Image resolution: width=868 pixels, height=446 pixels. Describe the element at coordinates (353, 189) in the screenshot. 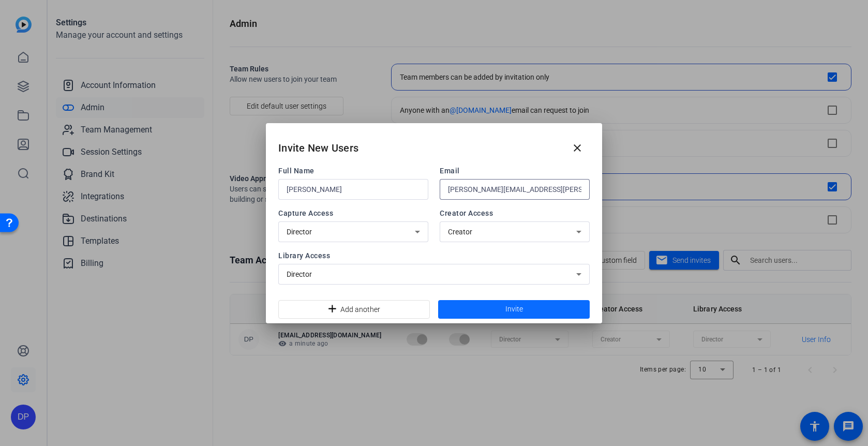

I see `input: Enter name...` at that location.